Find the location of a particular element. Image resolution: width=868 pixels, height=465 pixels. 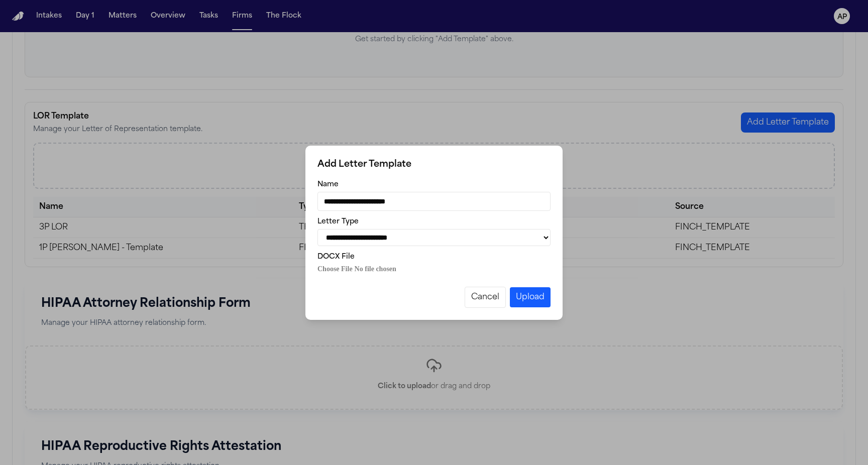

select: Letter Type is located at coordinates (434, 238).